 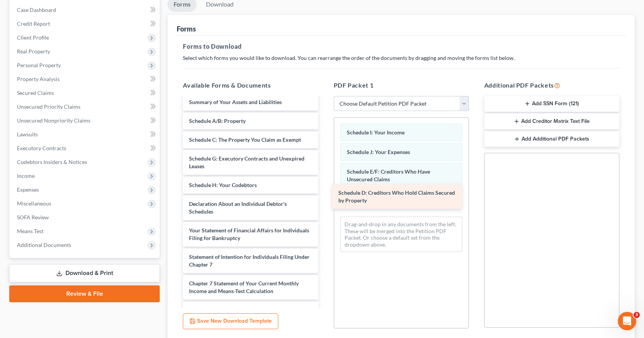 What do you see at coordinates (38, 79) in the screenshot?
I see `span: Property Analysis` at bounding box center [38, 79].